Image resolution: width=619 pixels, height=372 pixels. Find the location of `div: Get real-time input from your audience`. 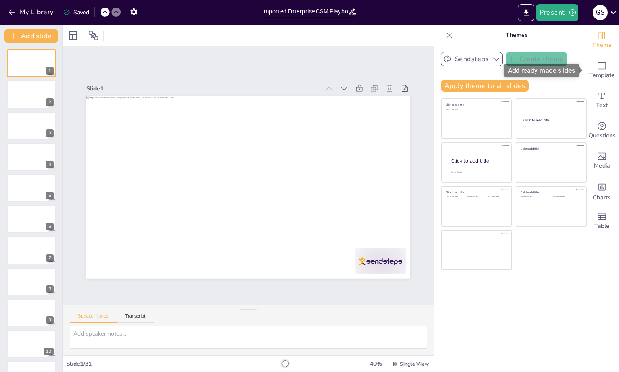

div: Get real-time input from your audience is located at coordinates (602, 131).